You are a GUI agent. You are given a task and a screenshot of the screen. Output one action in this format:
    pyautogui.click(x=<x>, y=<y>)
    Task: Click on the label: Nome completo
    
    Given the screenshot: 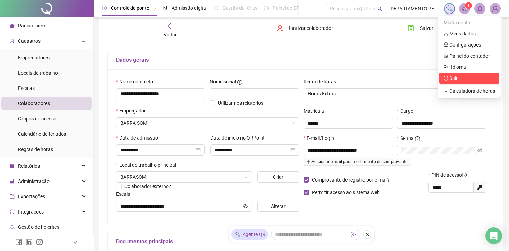 What is the action you would take?
    pyautogui.click(x=137, y=81)
    